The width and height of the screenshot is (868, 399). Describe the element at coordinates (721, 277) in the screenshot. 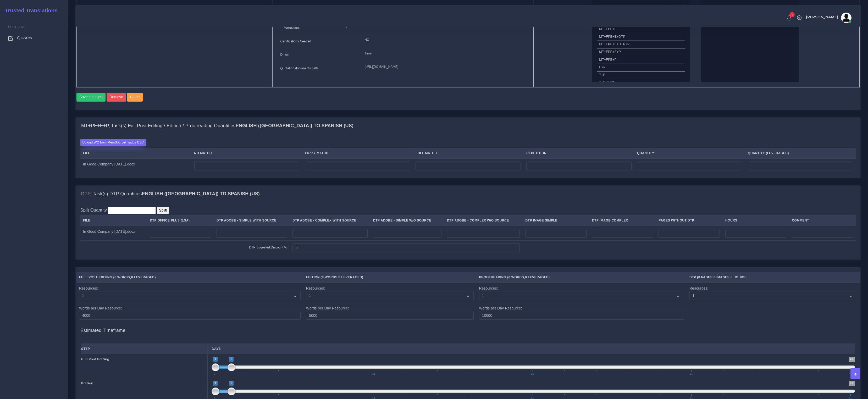

I see `span: 0 Images` at that location.